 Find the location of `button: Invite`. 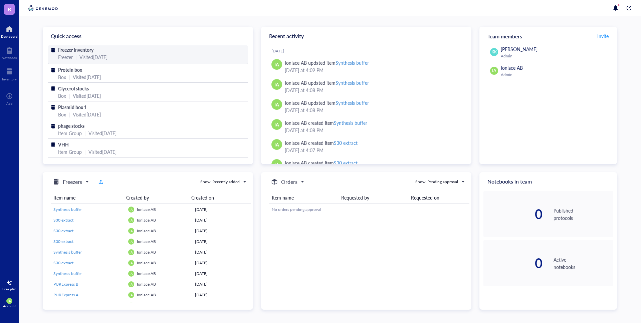

button: Invite is located at coordinates (603, 36).